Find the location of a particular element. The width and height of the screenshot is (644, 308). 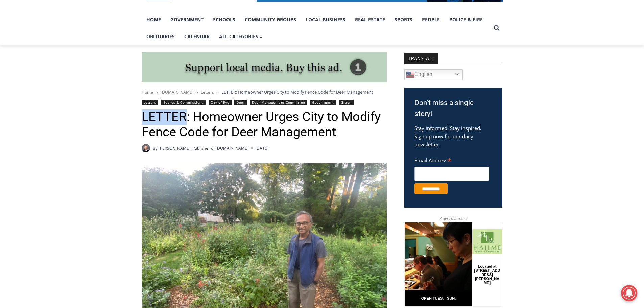

a: Schools is located at coordinates (224, 20).